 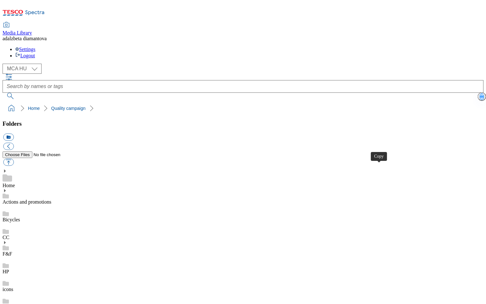 What do you see at coordinates (243, 124) in the screenshot?
I see `h3: Folders` at bounding box center [243, 124].